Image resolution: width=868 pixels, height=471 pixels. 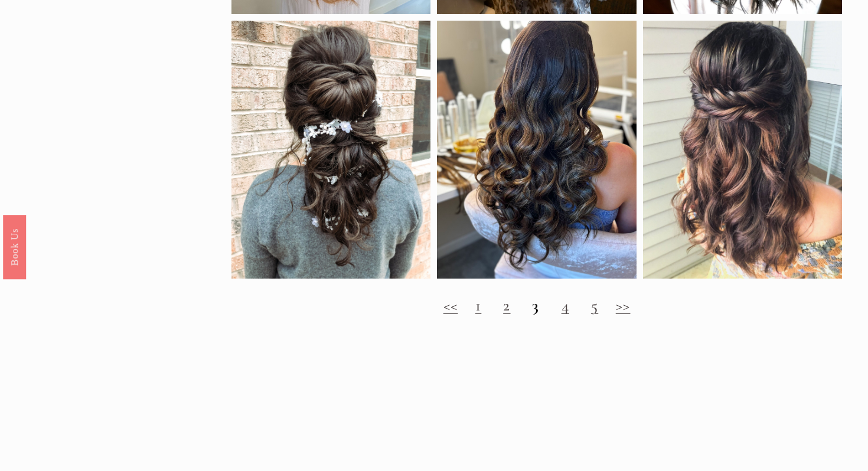 I want to click on strong: 3, so click(x=536, y=305).